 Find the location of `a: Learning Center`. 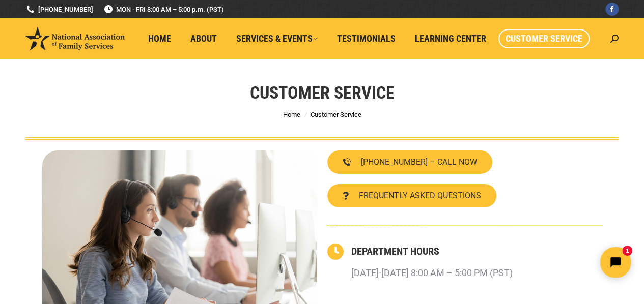

a: Learning Center is located at coordinates (450, 39).